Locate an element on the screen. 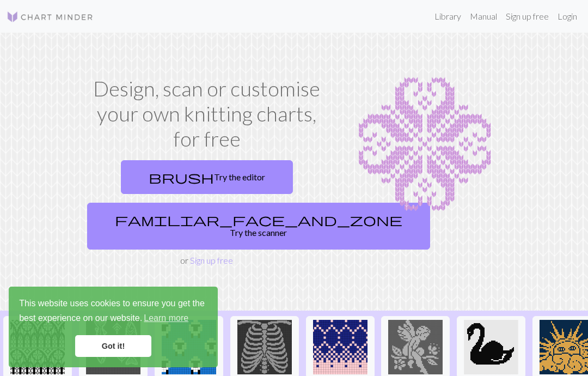  a: Manual is located at coordinates (483, 16).